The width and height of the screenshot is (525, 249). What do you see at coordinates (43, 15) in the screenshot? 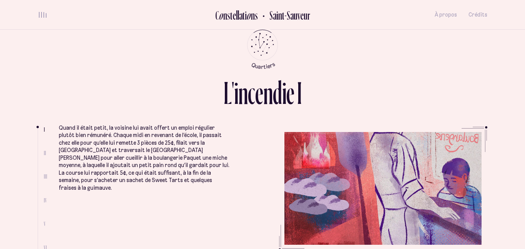
I see `button: volume audio` at bounding box center [43, 15].